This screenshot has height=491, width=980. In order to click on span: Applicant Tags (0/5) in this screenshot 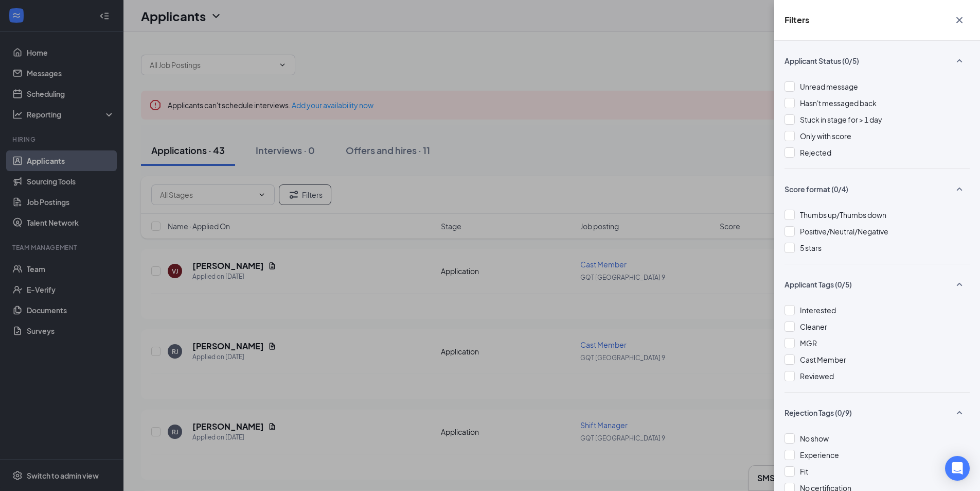, I will do `click(819, 284)`.